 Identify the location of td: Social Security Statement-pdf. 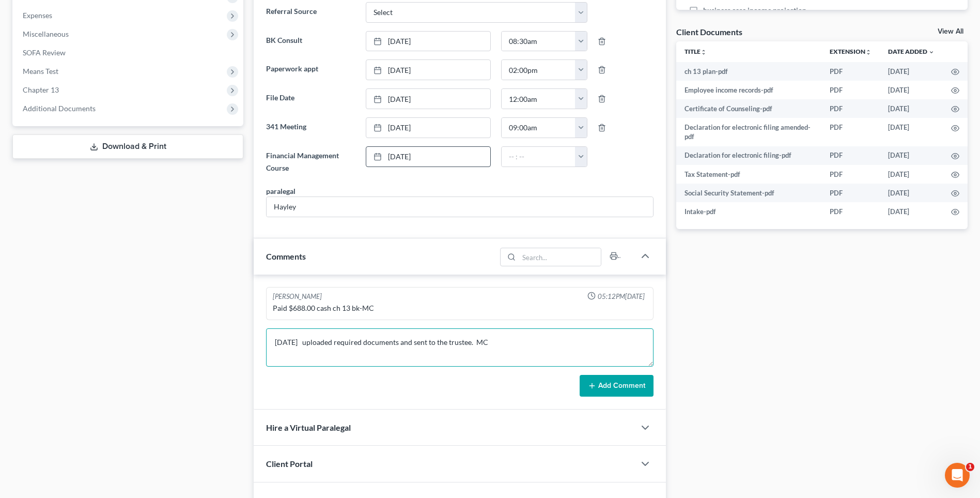
(748, 192).